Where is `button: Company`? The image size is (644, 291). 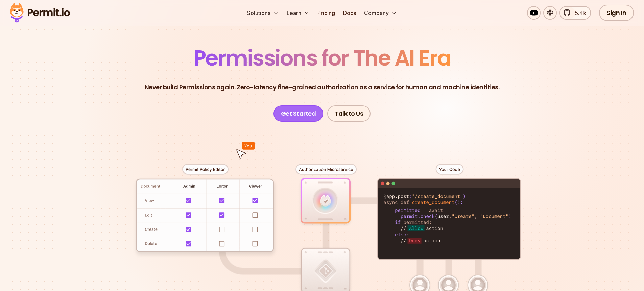 button: Company is located at coordinates (380, 13).